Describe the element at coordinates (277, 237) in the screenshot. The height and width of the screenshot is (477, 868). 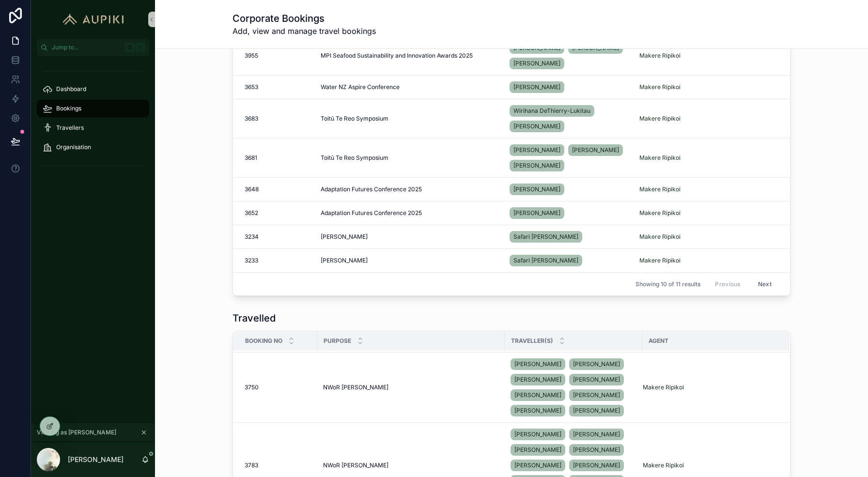
I see `a: 3234` at that location.